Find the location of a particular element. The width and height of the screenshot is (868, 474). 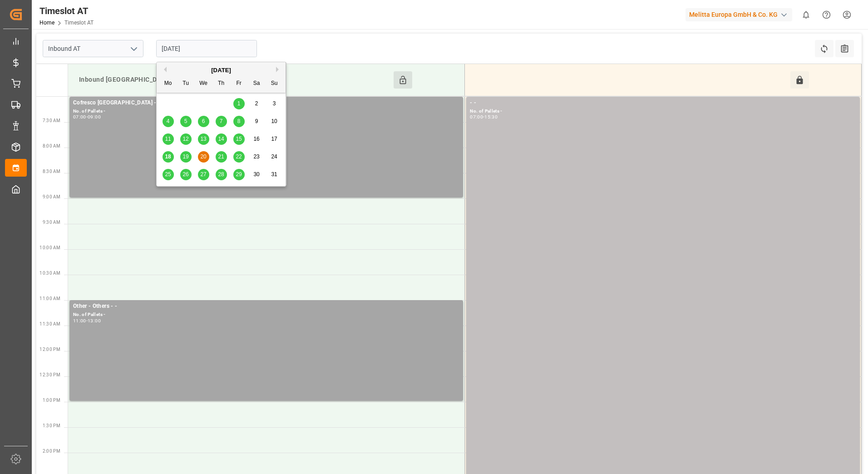

span: 17 is located at coordinates (274, 138).